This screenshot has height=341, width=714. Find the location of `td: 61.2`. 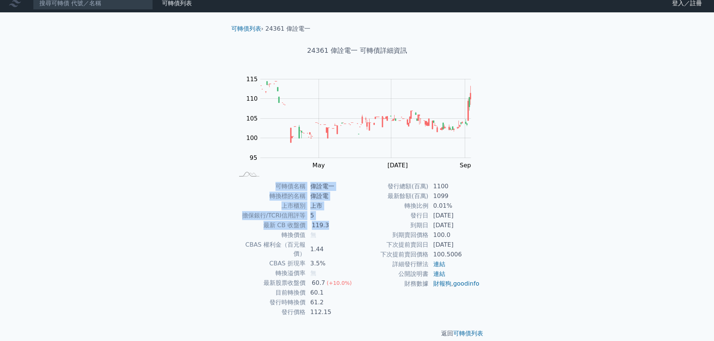

td: 61.2 is located at coordinates (331, 303).